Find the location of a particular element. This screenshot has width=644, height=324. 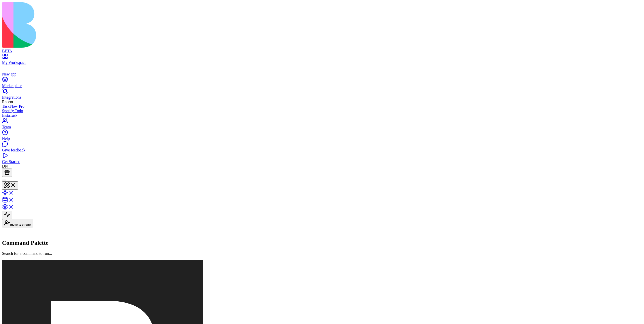

a: Help is located at coordinates (322, 136).